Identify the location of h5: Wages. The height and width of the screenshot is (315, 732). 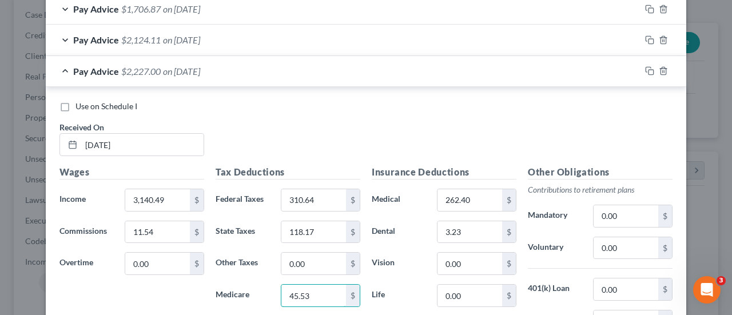
(132, 172).